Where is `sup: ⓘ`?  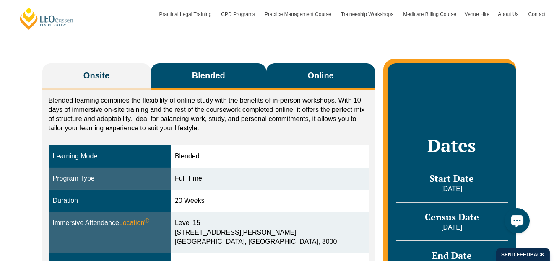 sup: ⓘ is located at coordinates (147, 221).